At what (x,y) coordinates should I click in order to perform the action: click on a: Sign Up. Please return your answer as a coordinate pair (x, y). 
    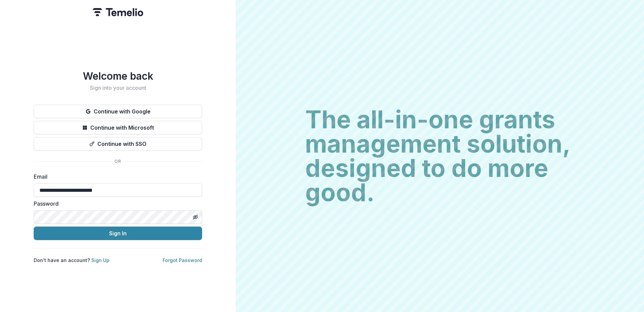
    Looking at the image, I should click on (100, 260).